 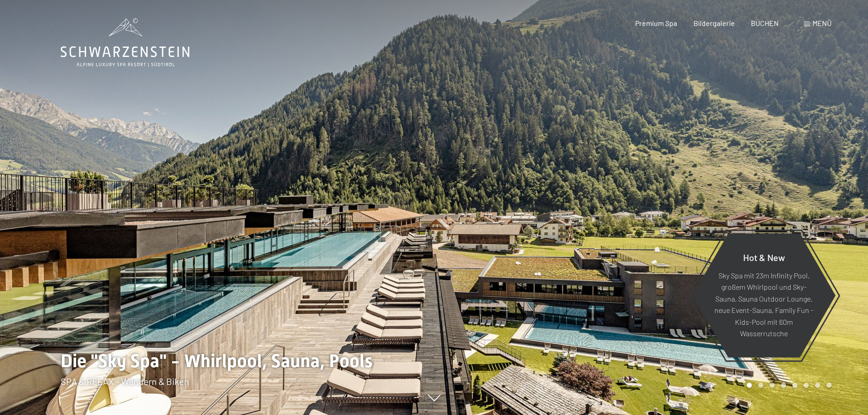 I want to click on a: Hot & New Sky Spa mit 23m Infinity Pool, großem Whirlpool und Sky-Sauna, Sauna Outdoor Lounge, ne..., so click(x=764, y=295).